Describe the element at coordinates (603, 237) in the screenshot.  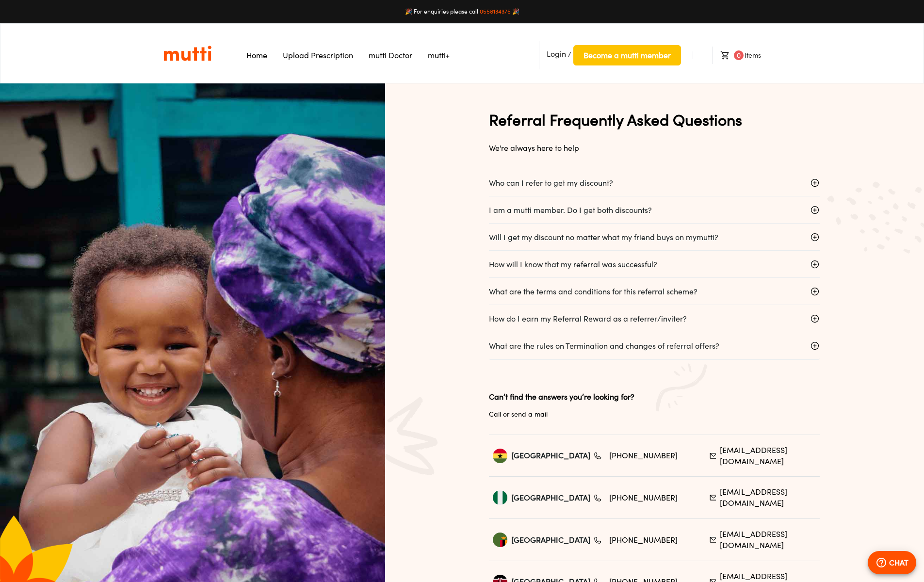
I see `p: Will I get my discount no matter what my friend buys on mymutti?` at that location.